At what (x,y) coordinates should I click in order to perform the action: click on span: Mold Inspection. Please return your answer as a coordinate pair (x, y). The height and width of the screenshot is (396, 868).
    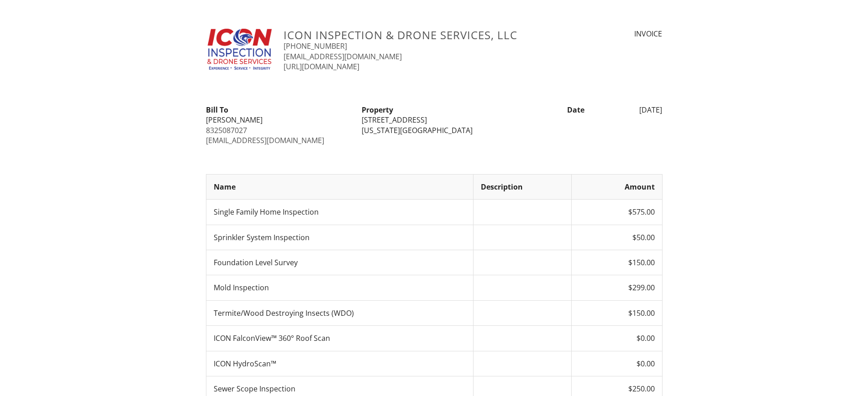
    Looking at the image, I should click on (241, 288).